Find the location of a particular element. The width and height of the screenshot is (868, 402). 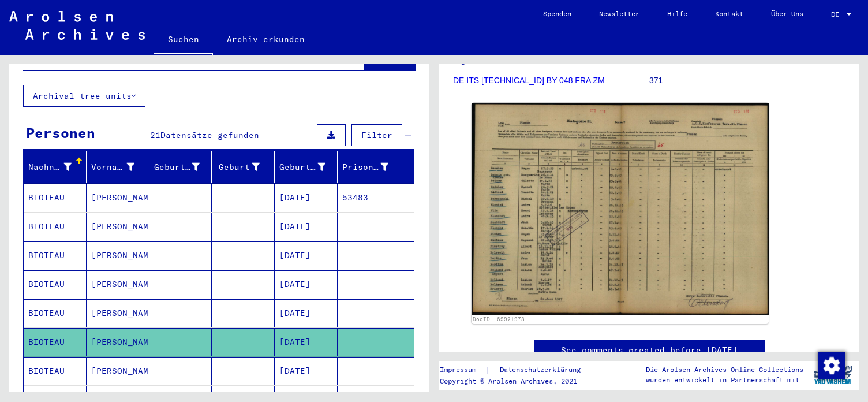

a: Datenschutzerklärung is located at coordinates (542, 370).